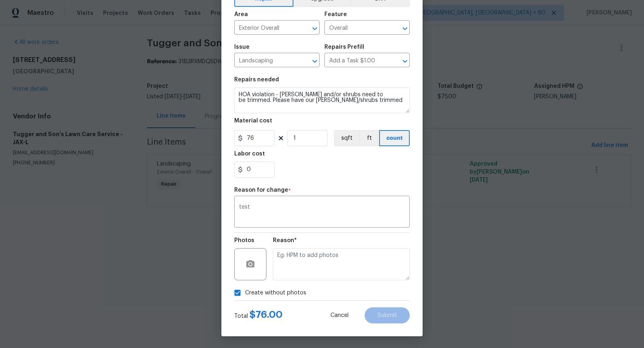 This screenshot has width=644, height=348. What do you see at coordinates (242, 47) in the screenshot?
I see `h5: Issue` at bounding box center [242, 47].